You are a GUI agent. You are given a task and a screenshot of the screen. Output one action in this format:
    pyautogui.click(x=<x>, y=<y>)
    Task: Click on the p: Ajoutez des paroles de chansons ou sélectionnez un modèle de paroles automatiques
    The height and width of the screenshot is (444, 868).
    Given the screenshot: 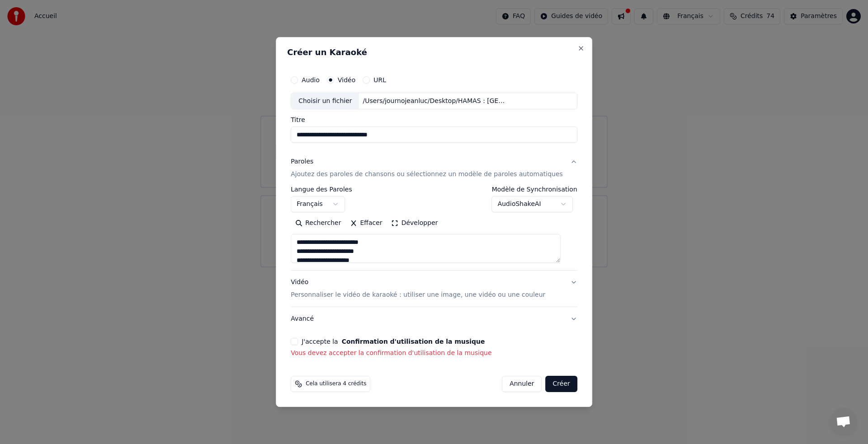 What is the action you would take?
    pyautogui.click(x=427, y=175)
    